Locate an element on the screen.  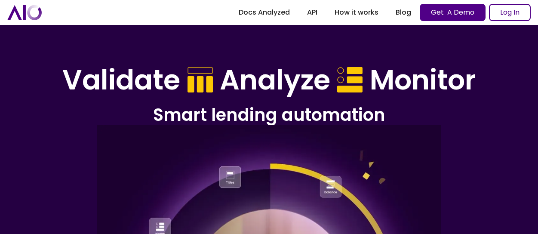
h1: Analyze is located at coordinates (275, 80).